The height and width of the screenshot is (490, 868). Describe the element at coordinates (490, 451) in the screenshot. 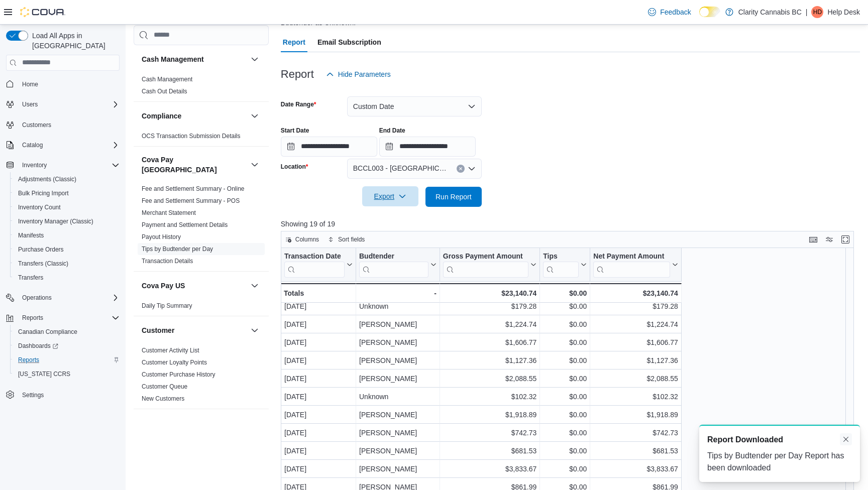

I see `div: $681.53` at that location.